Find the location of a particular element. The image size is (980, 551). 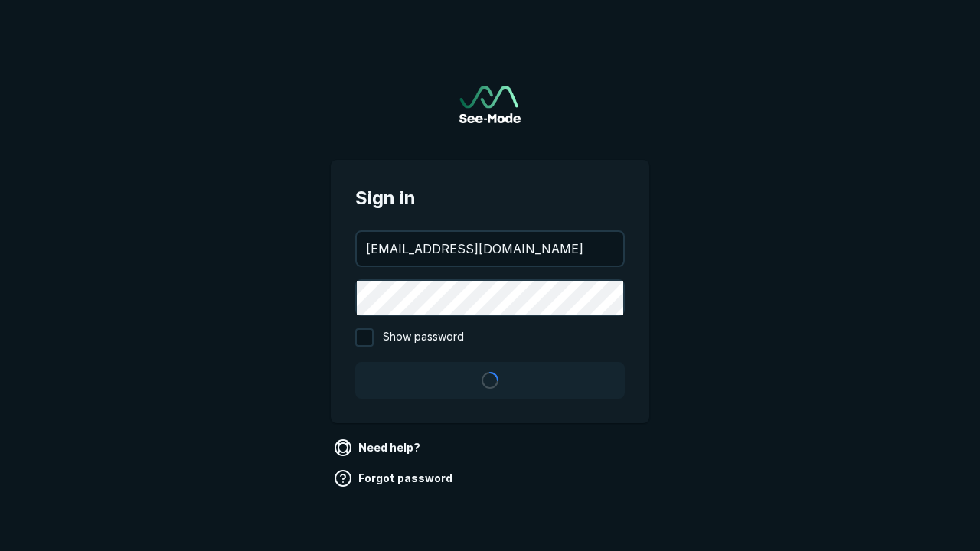

a: Go to sign in is located at coordinates (490, 104).